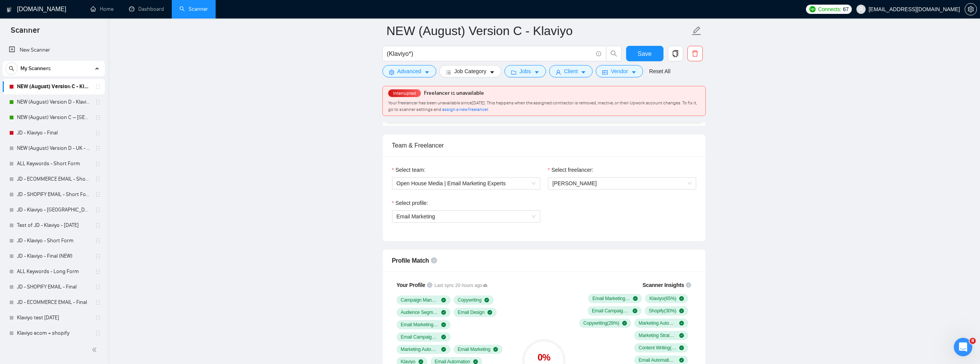 The height and width of the screenshot is (364, 980). I want to click on span: bars, so click(449, 72).